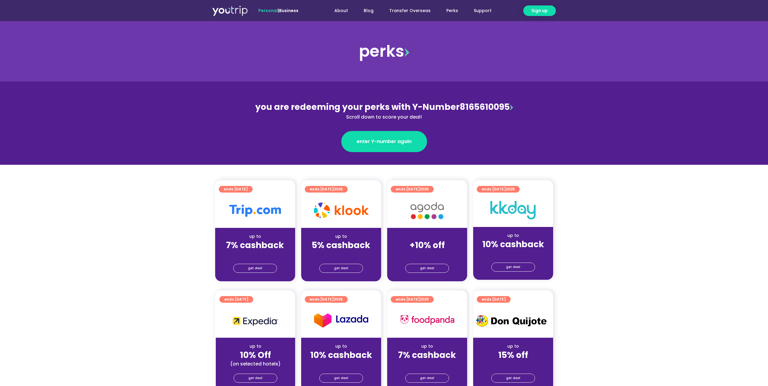 This screenshot has width=768, height=386. Describe the element at coordinates (384, 141) in the screenshot. I see `span: enter Y-number again` at that location.